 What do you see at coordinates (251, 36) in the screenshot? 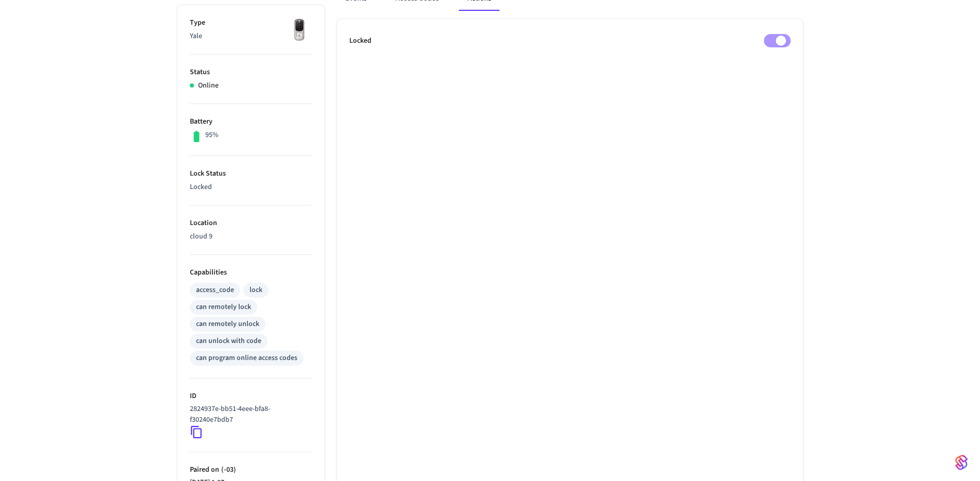
I see `p: Yale` at bounding box center [251, 36].